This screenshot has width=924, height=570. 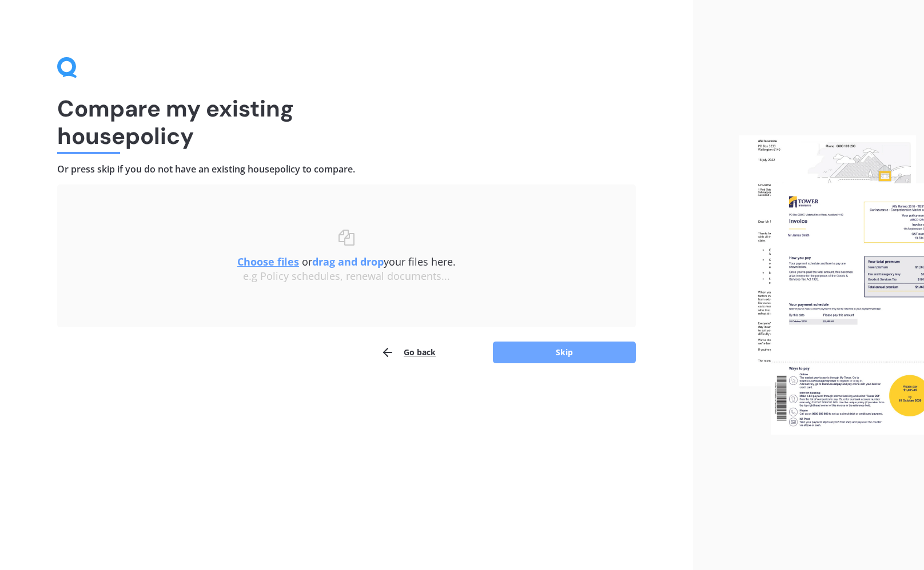 What do you see at coordinates (565, 352) in the screenshot?
I see `button: Skip` at bounding box center [565, 352].